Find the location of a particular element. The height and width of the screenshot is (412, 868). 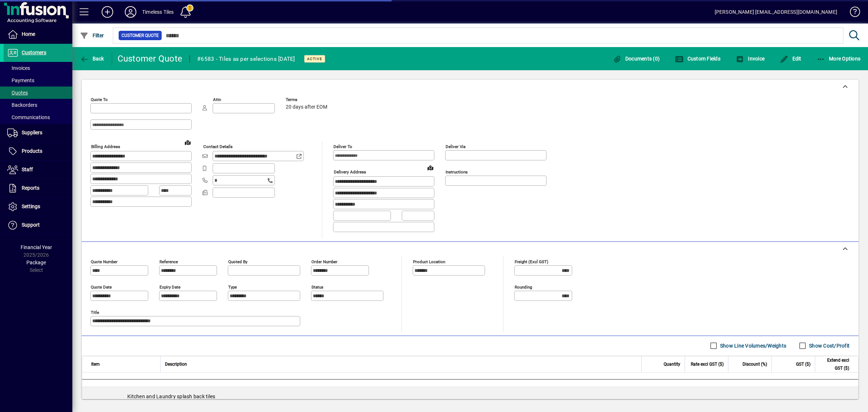

mat-label: Attn is located at coordinates (217, 100).